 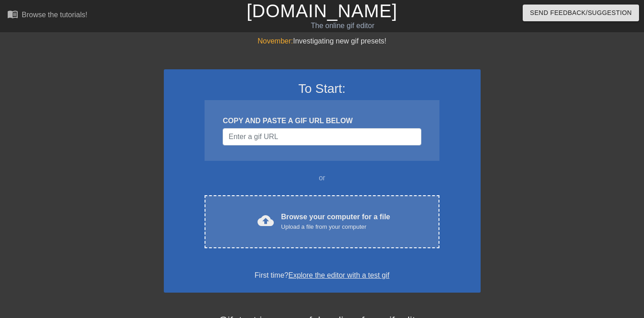 I want to click on a: Explore the editor with a test gif, so click(x=339, y=275).